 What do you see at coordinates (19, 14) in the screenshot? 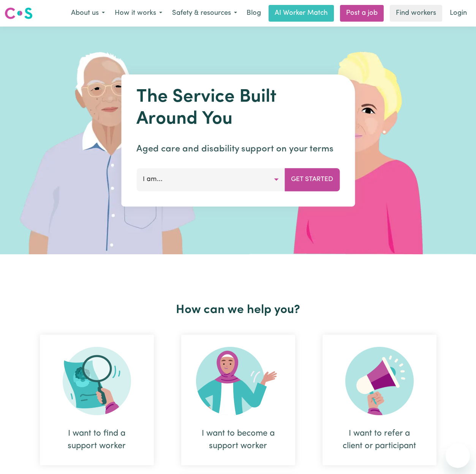
I see `a: Careseekers logo` at bounding box center [19, 14].